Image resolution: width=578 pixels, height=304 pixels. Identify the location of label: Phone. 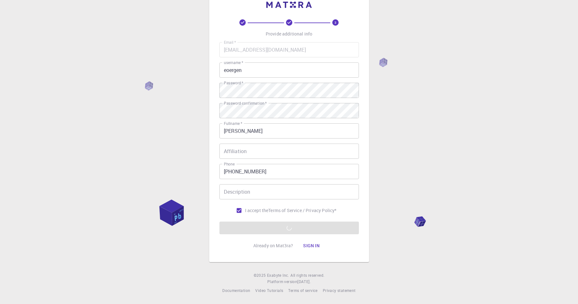
(229, 164).